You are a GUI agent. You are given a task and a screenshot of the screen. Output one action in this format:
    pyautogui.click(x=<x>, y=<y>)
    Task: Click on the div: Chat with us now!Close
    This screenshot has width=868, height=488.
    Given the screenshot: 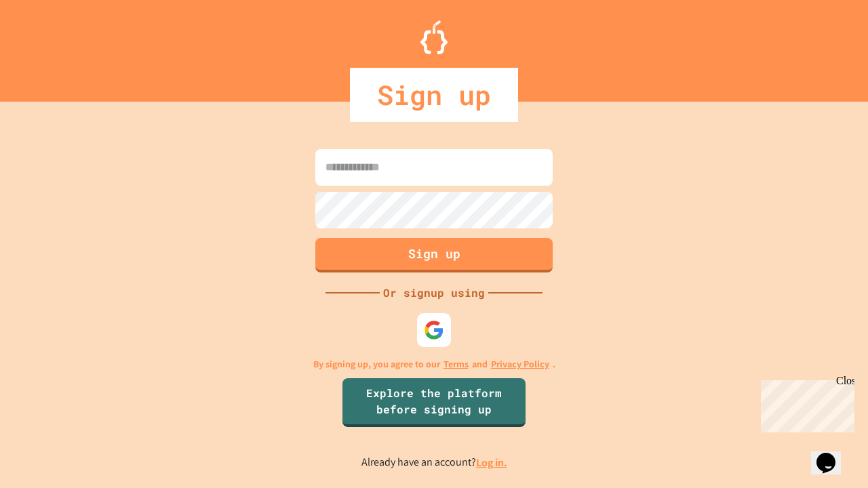 What is the action you would take?
    pyautogui.click(x=49, y=46)
    